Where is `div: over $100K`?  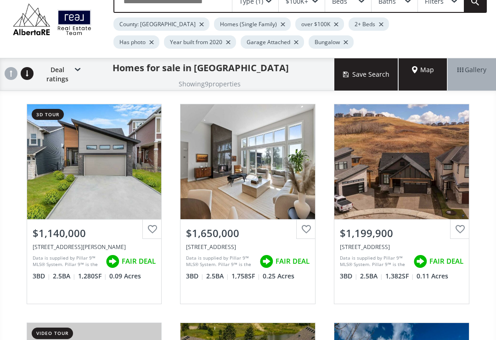
div: over $100K is located at coordinates (320, 24).